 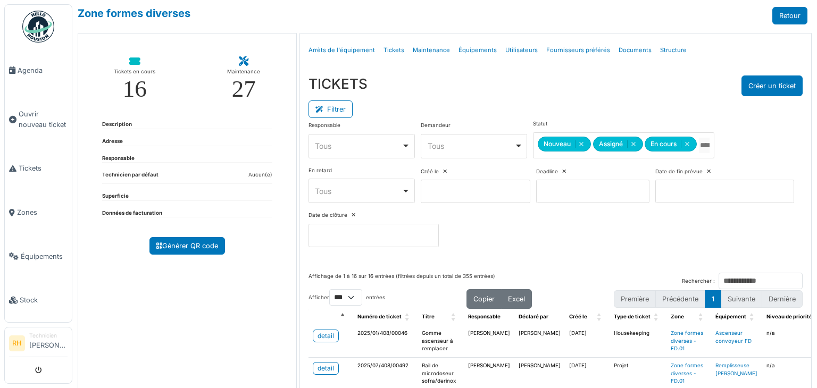 What do you see at coordinates (484, 299) in the screenshot?
I see `span: Copier` at bounding box center [484, 299].